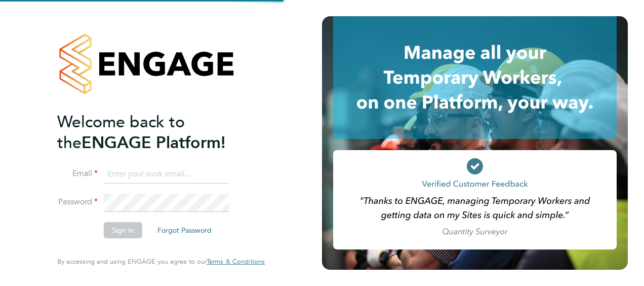 This screenshot has width=644, height=286. Describe the element at coordinates (121, 133) in the screenshot. I see `span: Welcome back to the` at that location.